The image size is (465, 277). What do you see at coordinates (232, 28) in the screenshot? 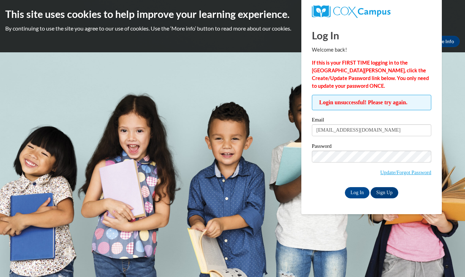
I see `p: By continuing to use the site you agree to our use of cookies. Use the ‘More info’ button to read...` at bounding box center [232, 28].